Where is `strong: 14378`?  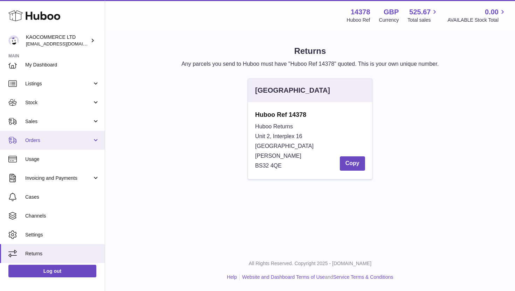
strong: 14378 is located at coordinates (360, 12).